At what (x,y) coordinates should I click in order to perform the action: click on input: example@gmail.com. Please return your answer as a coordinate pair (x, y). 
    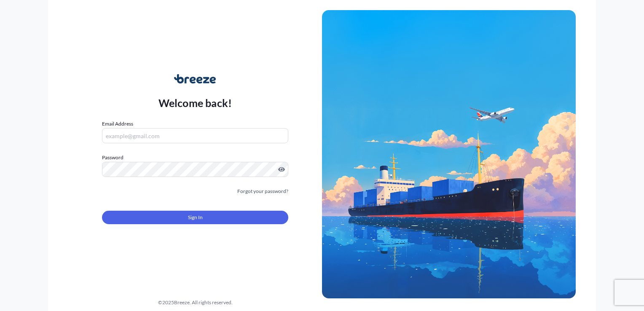
    Looking at the image, I should click on (195, 136).